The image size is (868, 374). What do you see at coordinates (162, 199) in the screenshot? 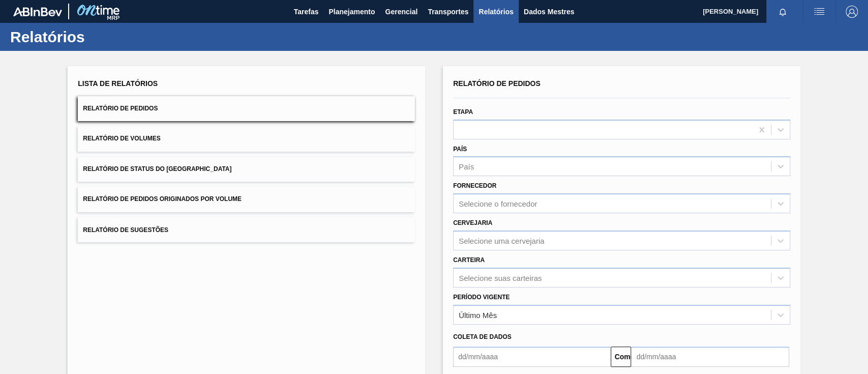
I see `font: Relatório de Pedidos Originados por Volume` at bounding box center [162, 199].